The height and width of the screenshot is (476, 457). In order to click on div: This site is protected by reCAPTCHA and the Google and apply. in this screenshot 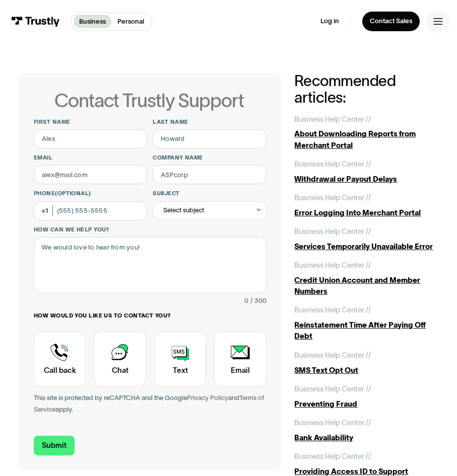, I will do `click(150, 403)`.